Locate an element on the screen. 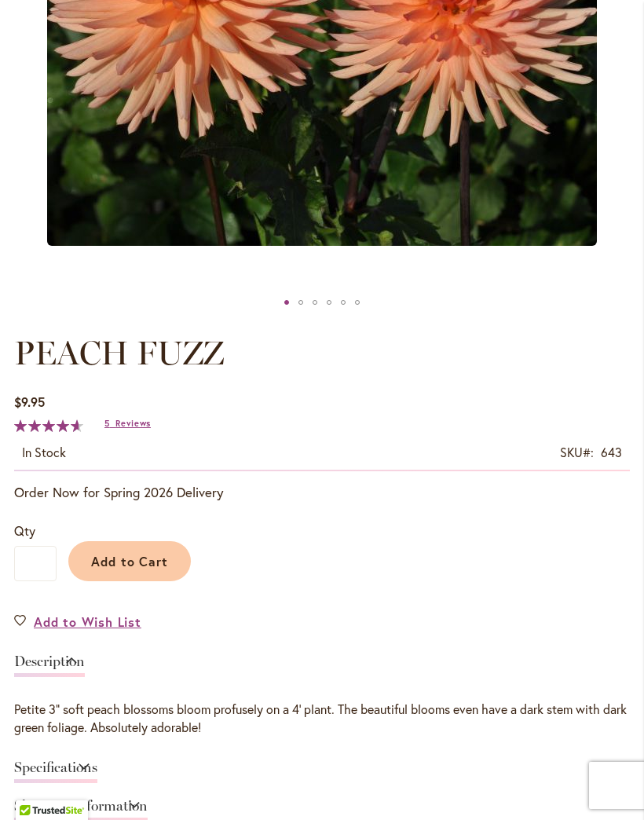 This screenshot has height=820, width=644. div: 643 is located at coordinates (611, 453).